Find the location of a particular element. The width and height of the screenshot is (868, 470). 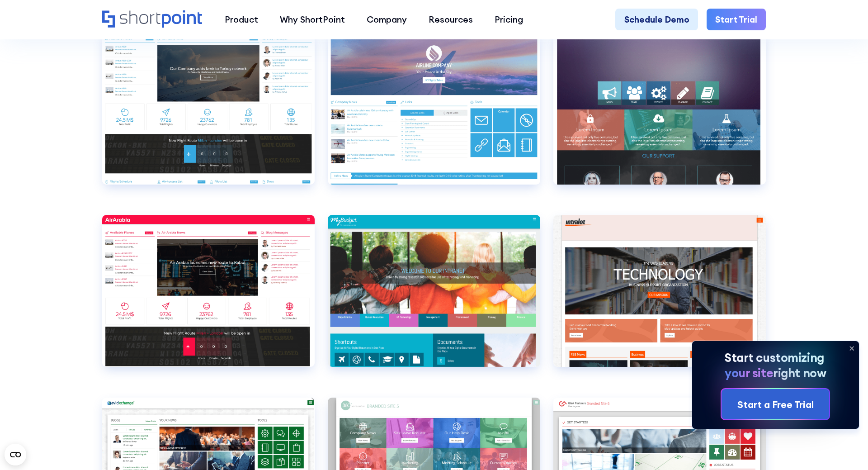

a: Home is located at coordinates (152, 20).